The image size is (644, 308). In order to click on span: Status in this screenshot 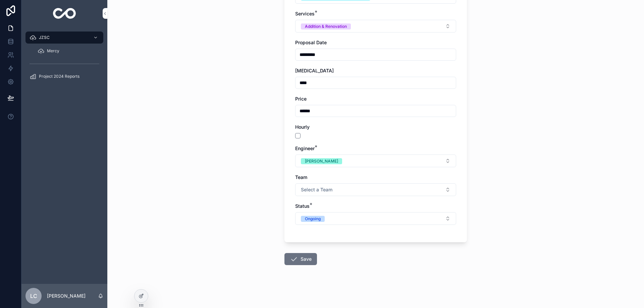, I will do `click(302, 206)`.